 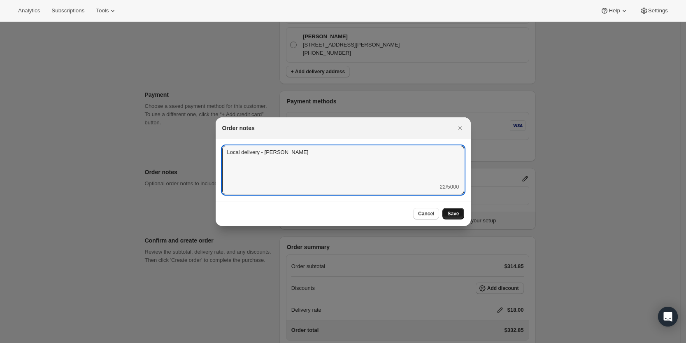 What do you see at coordinates (614, 11) in the screenshot?
I see `button: Help` at bounding box center [614, 11].